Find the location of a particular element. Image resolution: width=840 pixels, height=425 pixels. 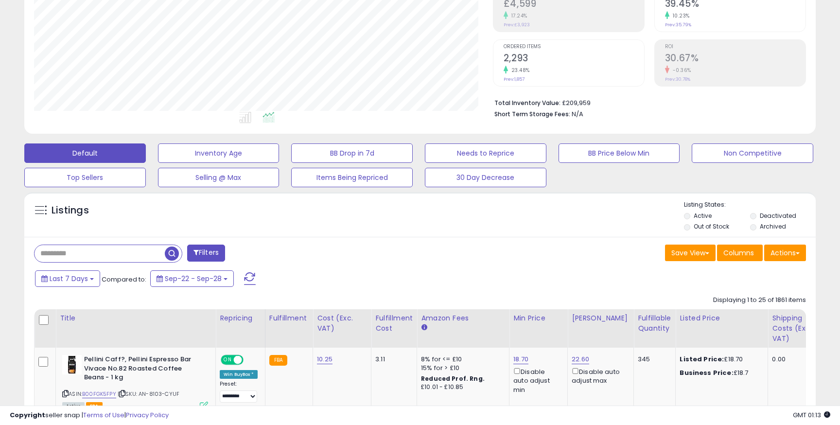

button: Inventory Age is located at coordinates (219, 153).